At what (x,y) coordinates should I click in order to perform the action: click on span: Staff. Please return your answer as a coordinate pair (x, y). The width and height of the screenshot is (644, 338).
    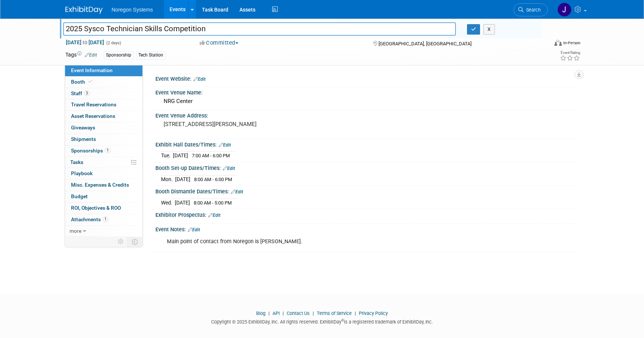
    Looking at the image, I should click on (80, 93).